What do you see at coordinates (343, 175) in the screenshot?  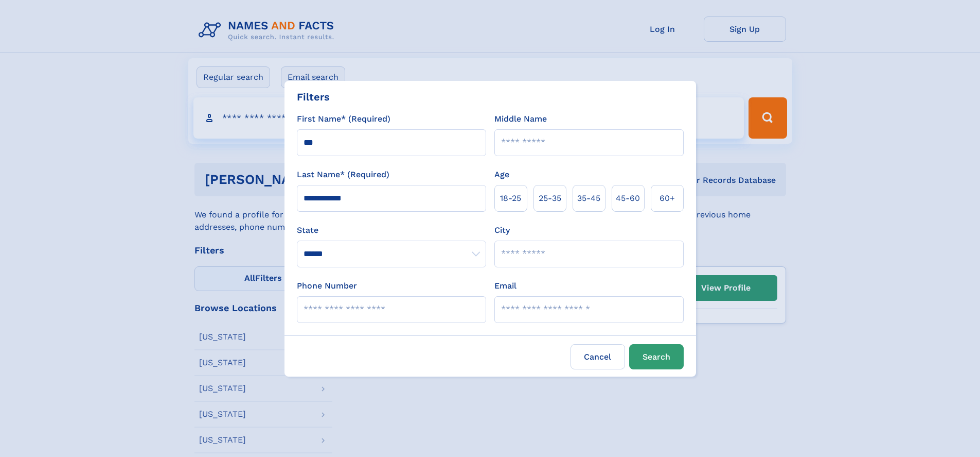 I see `label: Last Name* (Required)` at bounding box center [343, 175].